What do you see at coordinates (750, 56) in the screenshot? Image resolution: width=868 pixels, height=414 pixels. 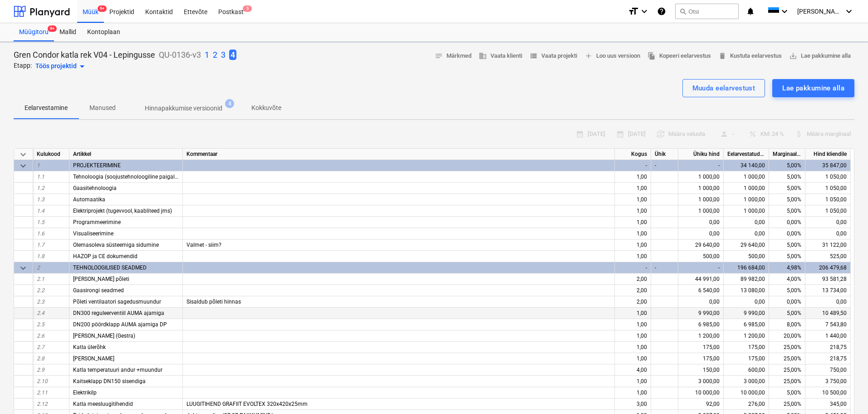 I see `span: Kustuta eelarvestus` at bounding box center [750, 56].